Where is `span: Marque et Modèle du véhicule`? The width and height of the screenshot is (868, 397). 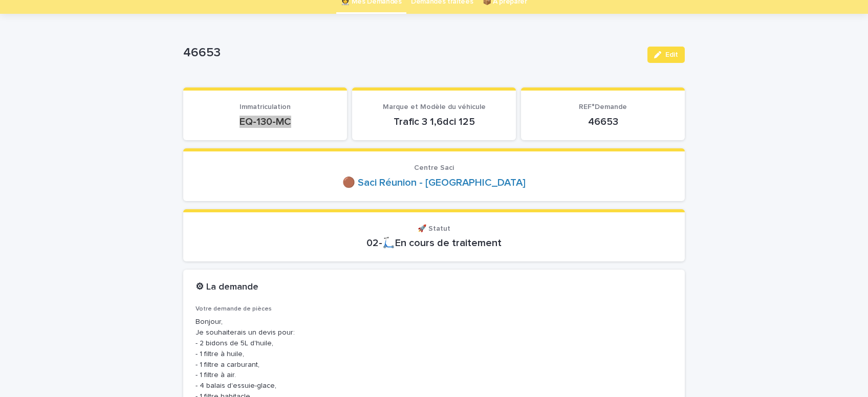
span: Marque et Modèle du véhicule is located at coordinates (434, 107).